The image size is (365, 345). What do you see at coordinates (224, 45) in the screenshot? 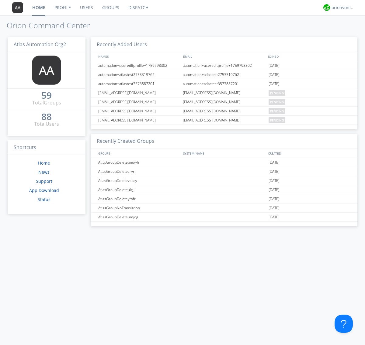
I see `h3: Recently Added Users` at bounding box center [224, 45].